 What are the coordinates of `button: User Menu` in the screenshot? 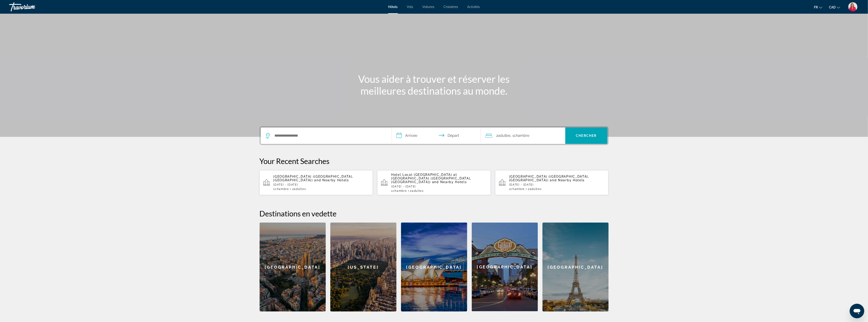 It's located at (853, 7).